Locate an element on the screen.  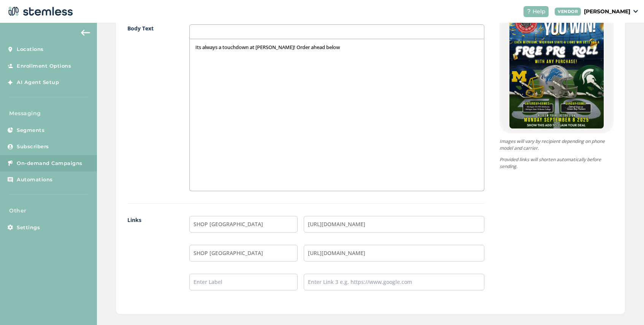
span: Segments is located at coordinates (31, 130).